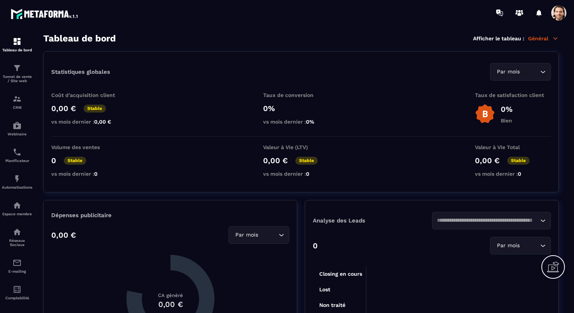  What do you see at coordinates (499, 38) in the screenshot?
I see `p: Afficher le tableau :` at bounding box center [499, 38].